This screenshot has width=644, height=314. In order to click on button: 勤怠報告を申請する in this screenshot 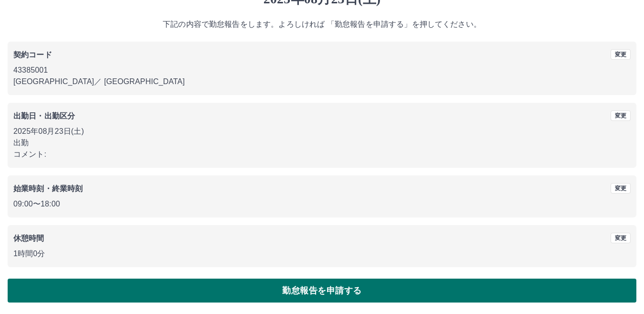, I will do `click(322, 291)`.